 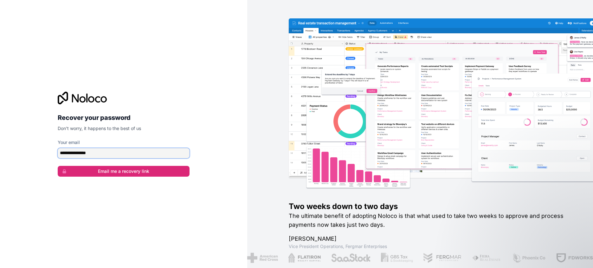 I want to click on img: /assets/american-red-cross-BAupjrZR.png, so click(x=262, y=258).